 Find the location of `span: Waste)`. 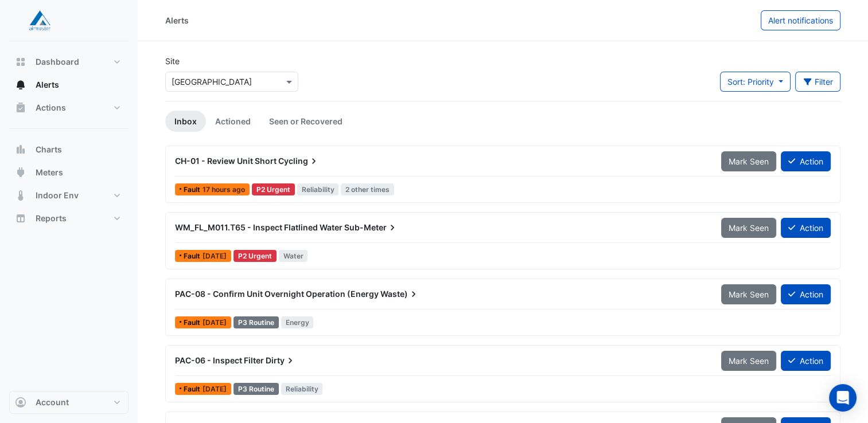

span: Waste) is located at coordinates (400, 294).